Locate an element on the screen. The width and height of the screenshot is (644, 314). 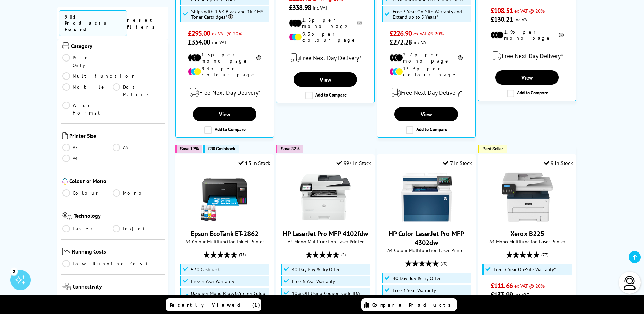
img: HP LaserJet Pro MFP 4102fdw is located at coordinates (326, 197).